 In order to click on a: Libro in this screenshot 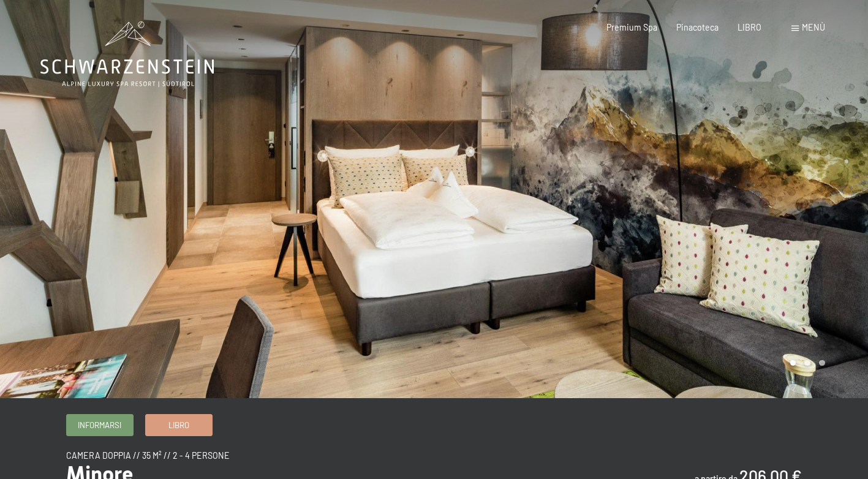, I will do `click(179, 424)`.